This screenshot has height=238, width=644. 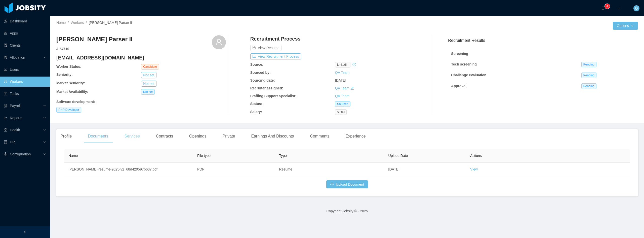 I want to click on i: icon: line-chart, so click(x=5, y=118).